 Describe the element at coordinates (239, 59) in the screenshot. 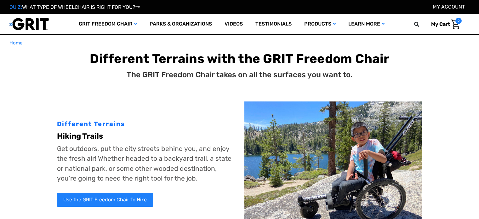

I see `b: Different Terrains with the GRIT Freedom Chair` at that location.